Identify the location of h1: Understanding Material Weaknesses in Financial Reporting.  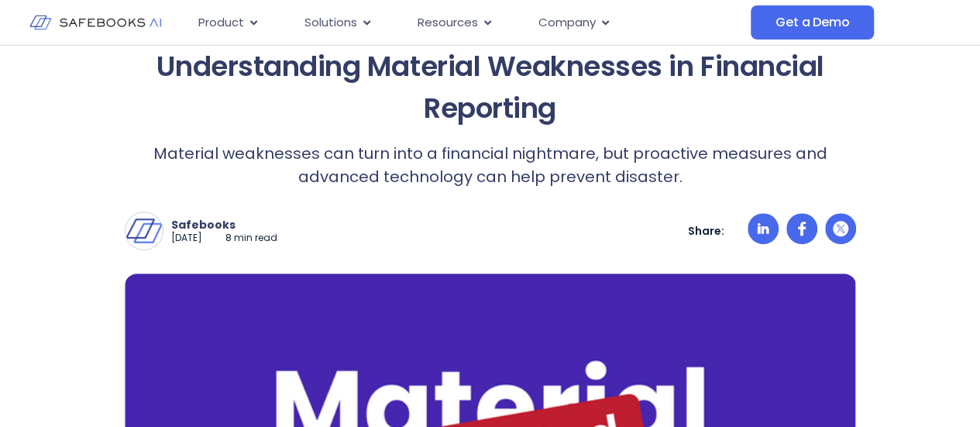
(490, 87).